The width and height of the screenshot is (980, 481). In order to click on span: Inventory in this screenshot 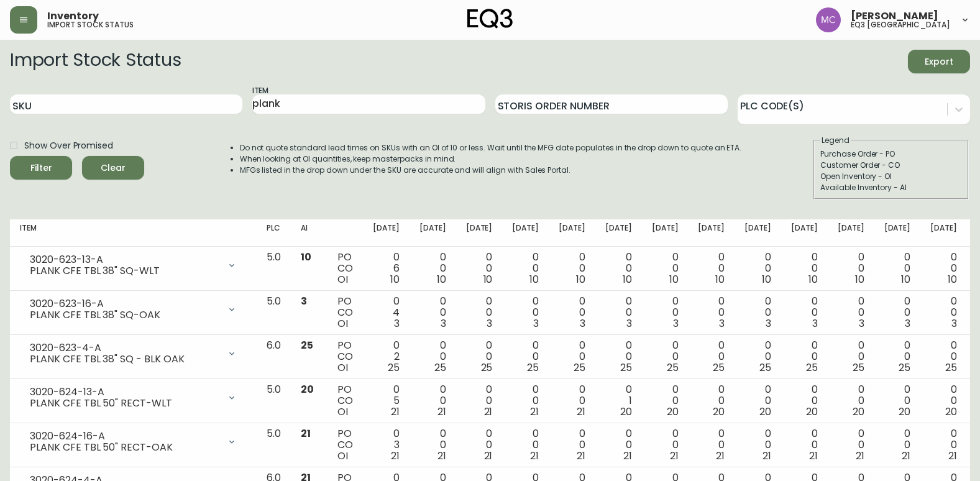, I will do `click(73, 16)`.